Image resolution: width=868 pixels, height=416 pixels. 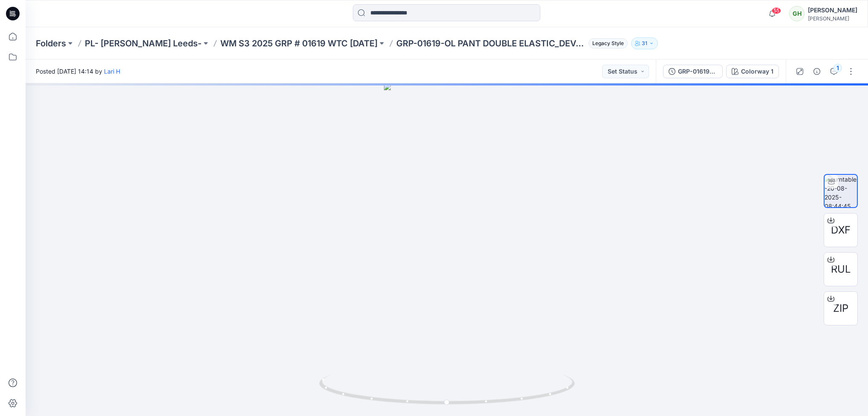 I want to click on span: ZIP, so click(x=840, y=308).